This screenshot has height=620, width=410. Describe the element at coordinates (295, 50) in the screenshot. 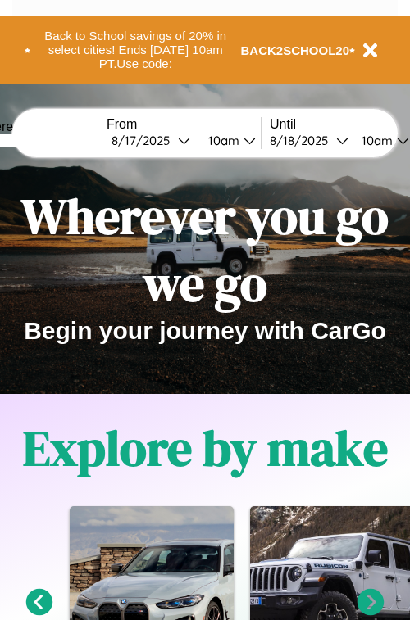

I see `b: BACK2SCHOOL20` at that location.